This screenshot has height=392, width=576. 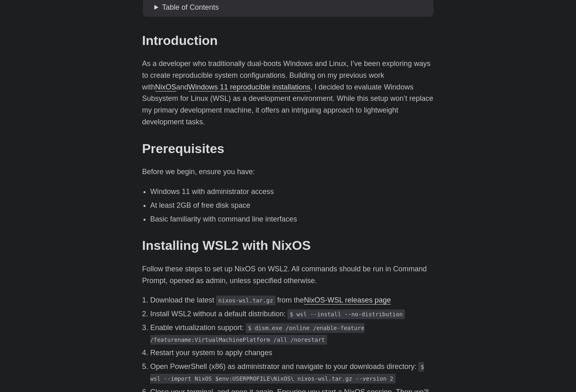 I want to click on h2: Installing WSL2 with NixOS, so click(x=288, y=245).